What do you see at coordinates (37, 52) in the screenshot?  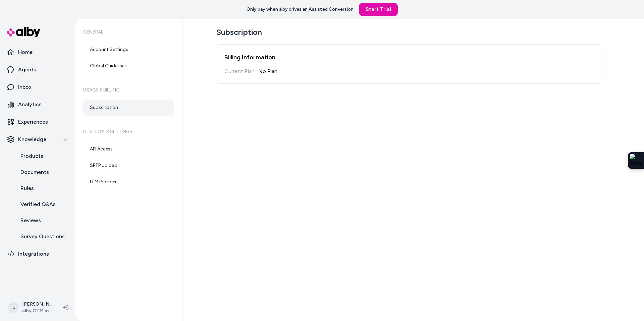 I see `a: Home` at bounding box center [37, 52].